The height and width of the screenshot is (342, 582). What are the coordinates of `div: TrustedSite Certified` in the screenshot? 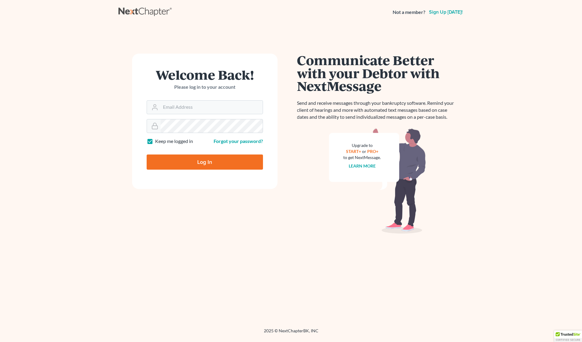 It's located at (568, 336).